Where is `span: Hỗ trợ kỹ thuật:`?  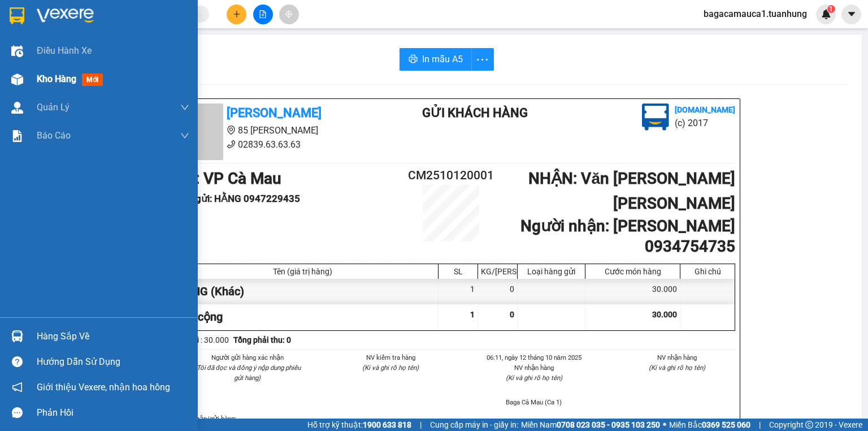
span: Hỗ trợ kỹ thuật: is located at coordinates (360, 425).